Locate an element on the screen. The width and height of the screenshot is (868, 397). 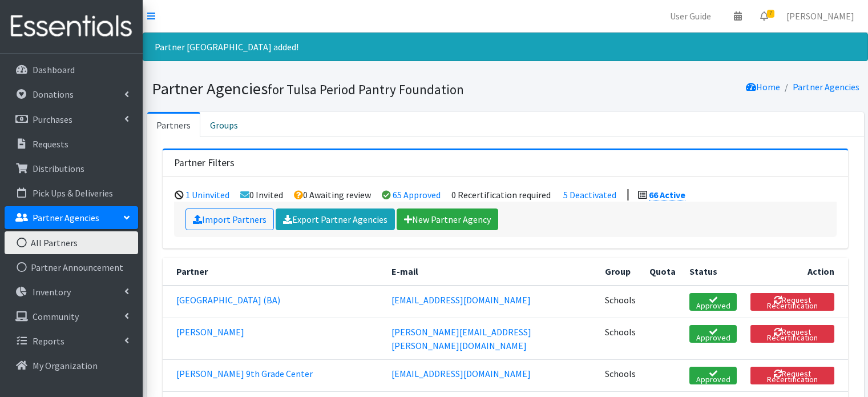
a: Import Partners is located at coordinates (230, 219).